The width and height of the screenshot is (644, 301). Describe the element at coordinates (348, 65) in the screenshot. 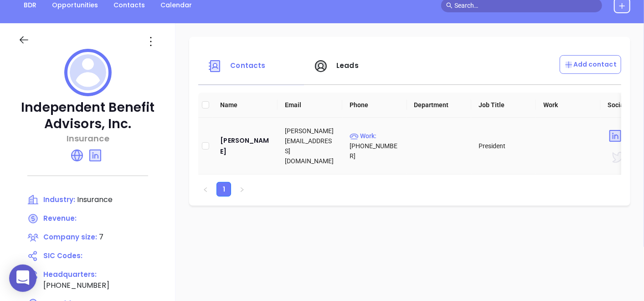

I see `span: Leads` at that location.